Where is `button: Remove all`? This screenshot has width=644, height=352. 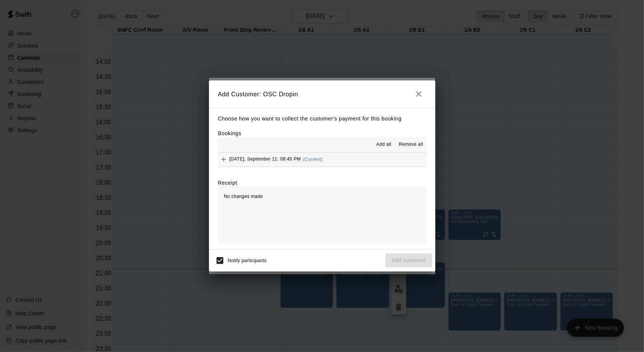
button: Remove all is located at coordinates (411, 145).